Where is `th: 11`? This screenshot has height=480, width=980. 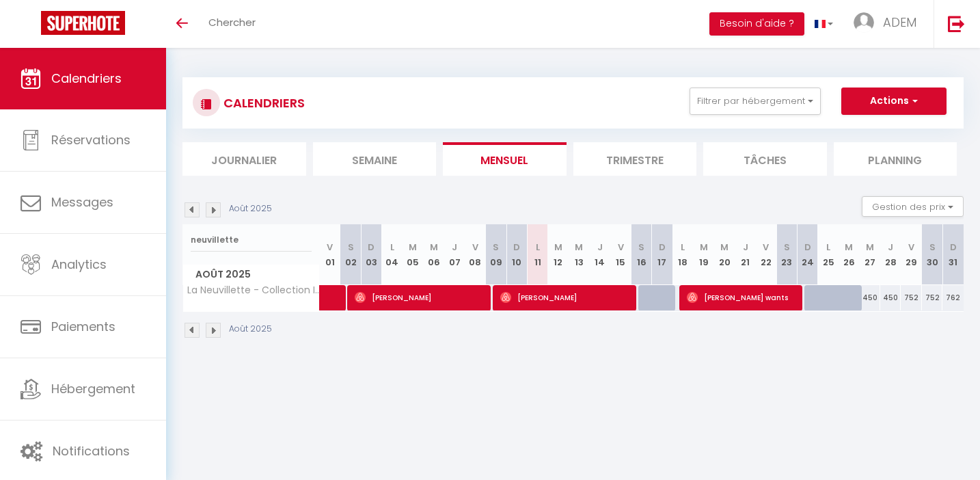
th: 11 is located at coordinates (537, 254).